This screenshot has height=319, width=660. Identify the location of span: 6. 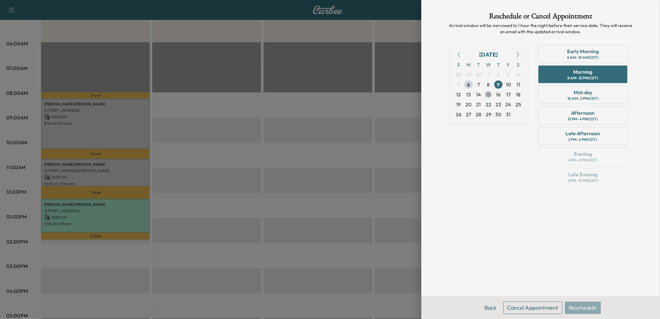
(469, 85).